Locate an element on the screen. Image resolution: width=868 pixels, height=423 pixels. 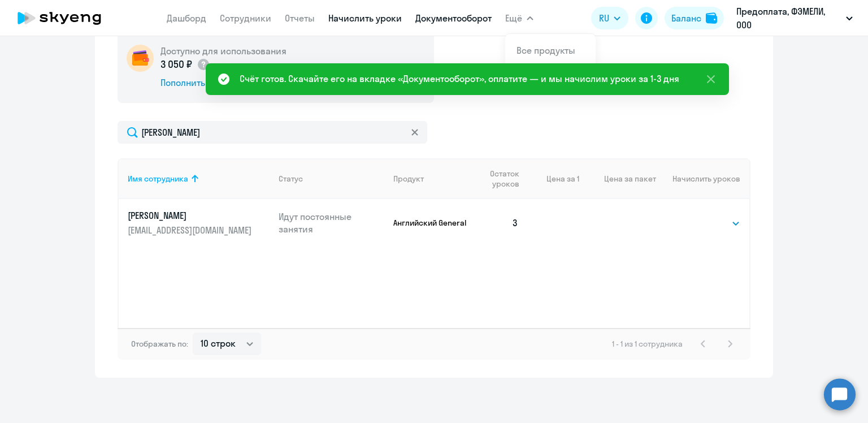
p: Предоплата, ФЭМЕЛИ, ООО is located at coordinates (789, 18).